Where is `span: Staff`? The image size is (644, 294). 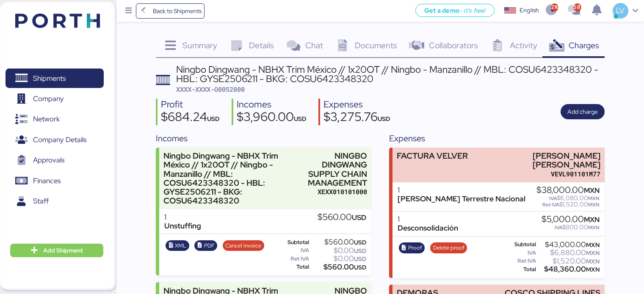
span: Staff is located at coordinates (40, 201).